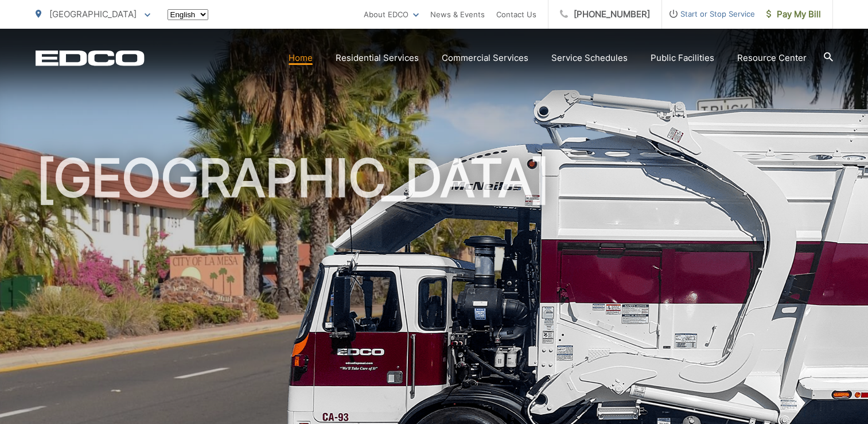  Describe the element at coordinates (377, 58) in the screenshot. I see `a: Residential Services` at that location.